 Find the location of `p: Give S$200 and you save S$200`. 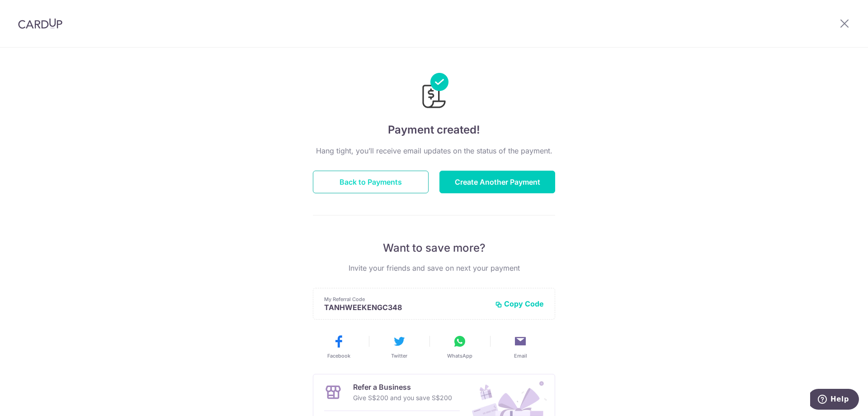

p: Give S$200 and you save S$200 is located at coordinates (403, 398).